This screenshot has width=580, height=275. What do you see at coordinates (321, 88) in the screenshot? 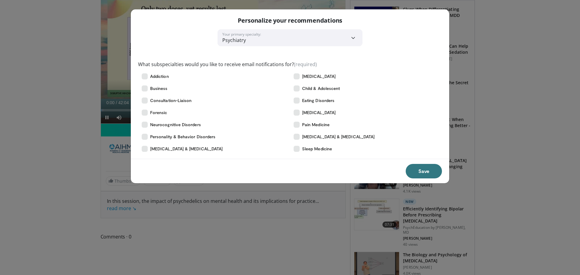
I see `span: Child & Adolescent` at bounding box center [321, 88].